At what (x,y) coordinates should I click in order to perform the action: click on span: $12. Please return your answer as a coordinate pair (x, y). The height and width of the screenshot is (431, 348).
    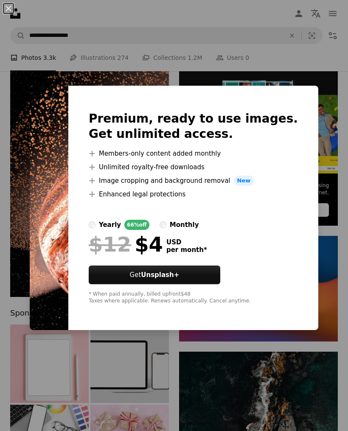
    Looking at the image, I should click on (110, 244).